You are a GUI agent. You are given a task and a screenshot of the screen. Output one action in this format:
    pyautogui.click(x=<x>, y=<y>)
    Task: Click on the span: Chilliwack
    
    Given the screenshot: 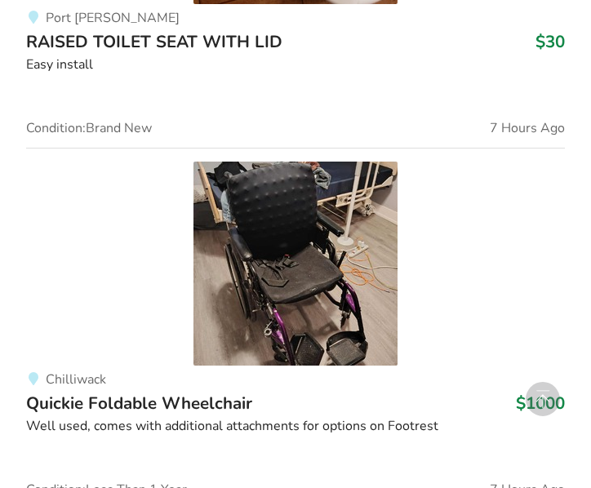 What is the action you would take?
    pyautogui.click(x=76, y=380)
    